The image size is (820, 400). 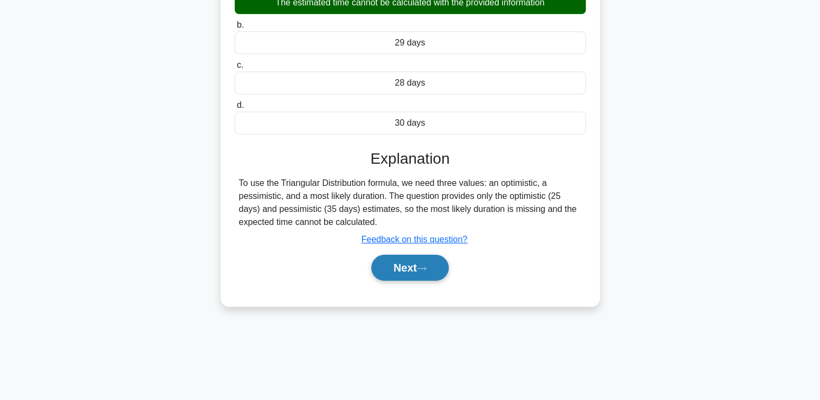 I want to click on span: d., so click(x=240, y=105).